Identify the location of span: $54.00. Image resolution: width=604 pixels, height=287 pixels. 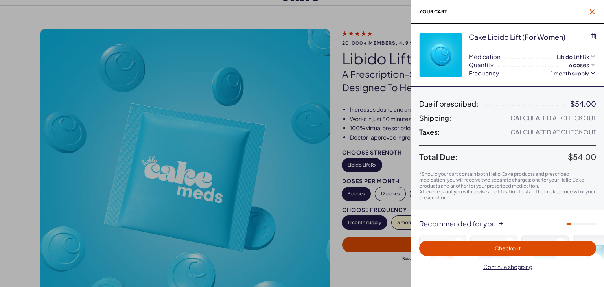
(582, 156).